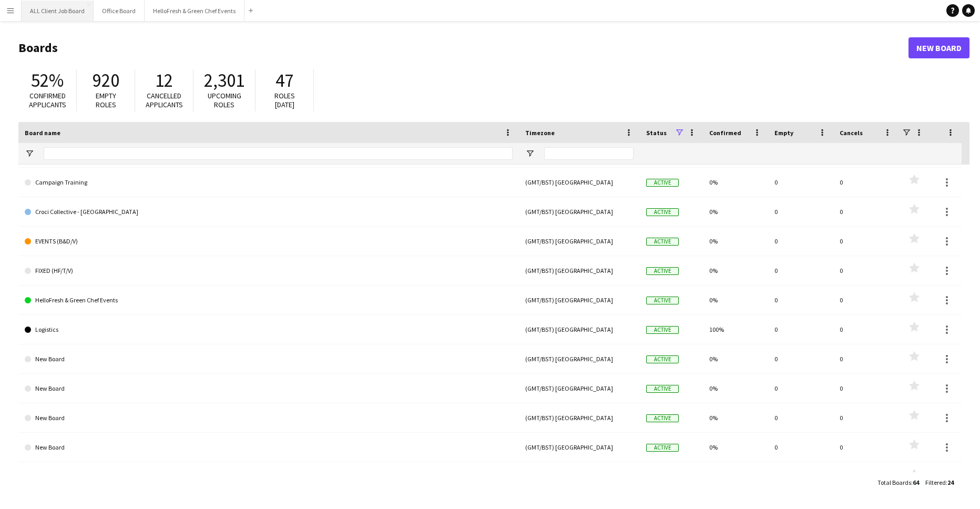  What do you see at coordinates (268, 300) in the screenshot?
I see `a: HelloFresh & Green Chef Events` at bounding box center [268, 300].